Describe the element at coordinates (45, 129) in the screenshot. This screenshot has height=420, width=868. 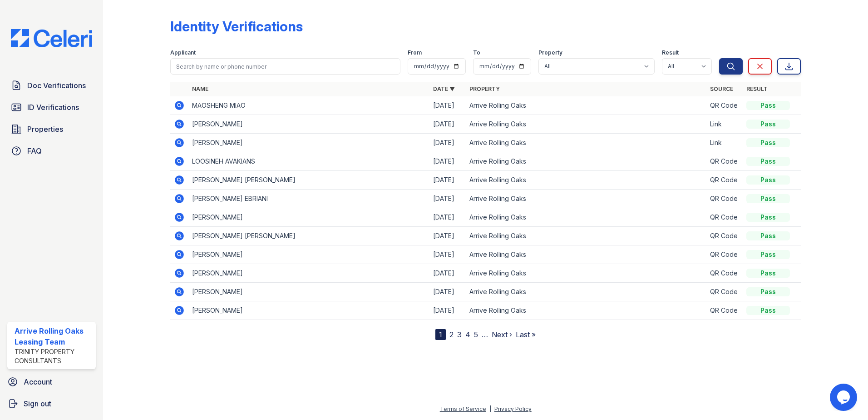
I see `span: Properties` at that location.